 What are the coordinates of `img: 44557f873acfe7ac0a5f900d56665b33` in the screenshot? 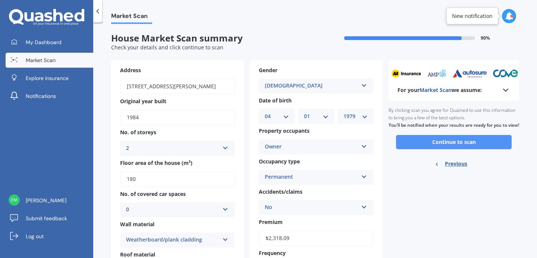 It's located at (14, 200).